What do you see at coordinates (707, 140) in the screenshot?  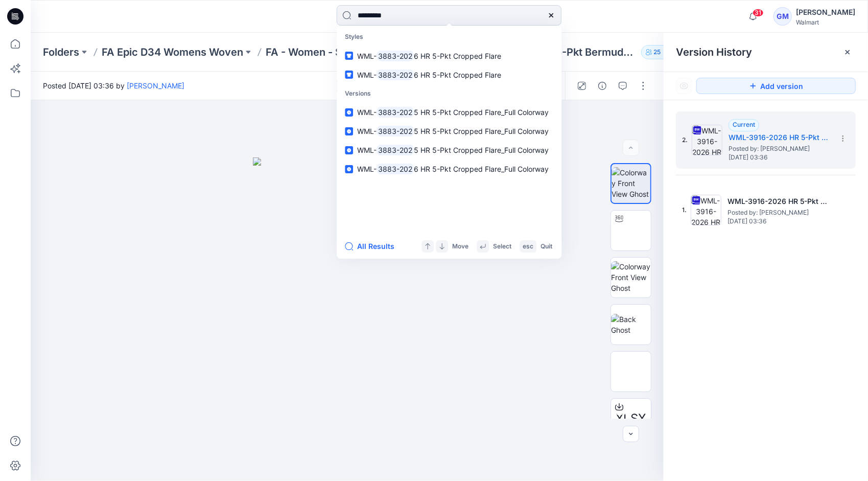 I see `img: WML-3916-2026 HR 5-Pkt Bermuda Short w Crease_Full Colorway` at bounding box center [707, 140].